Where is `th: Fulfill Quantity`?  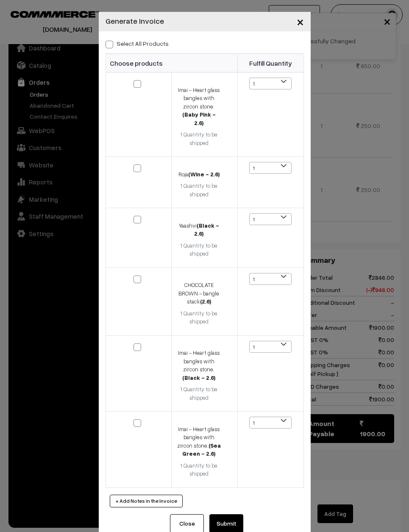
th: Fulfill Quantity is located at coordinates (270, 63).